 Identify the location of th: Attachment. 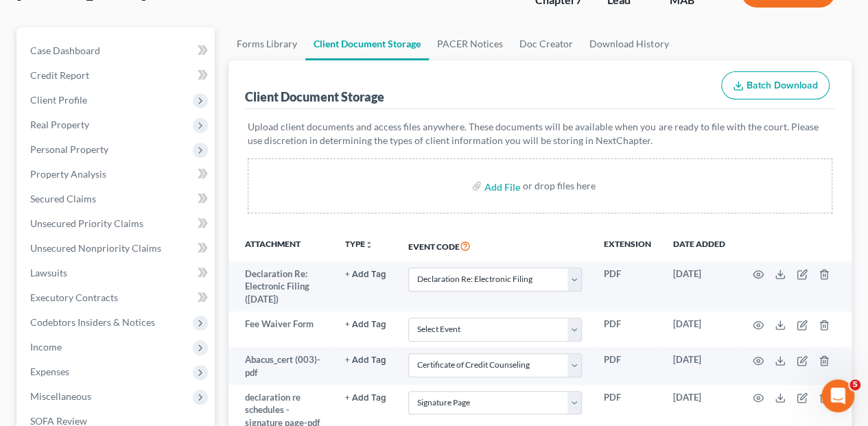
(281, 246).